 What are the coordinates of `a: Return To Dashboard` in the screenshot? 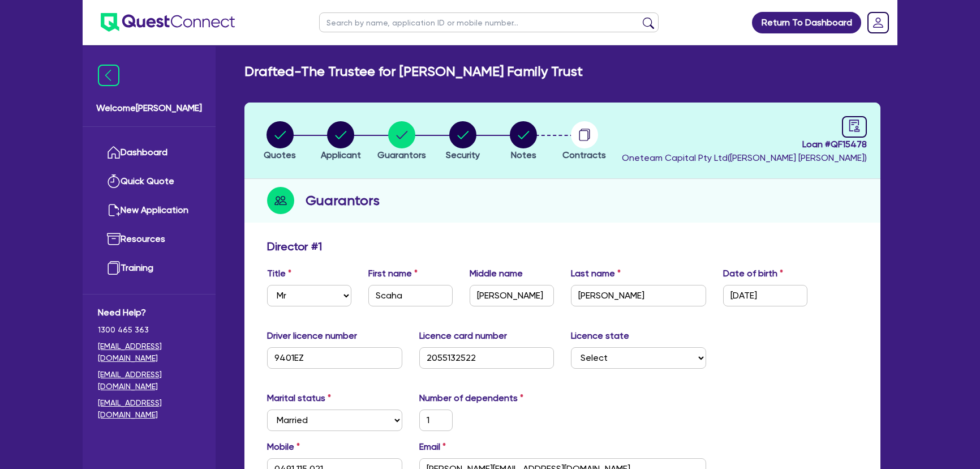 It's located at (806, 23).